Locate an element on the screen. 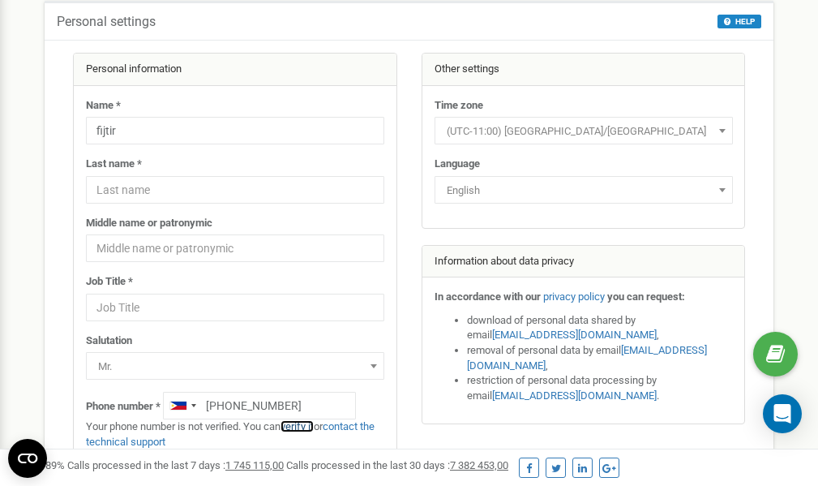  span: Mr. is located at coordinates (235, 366).